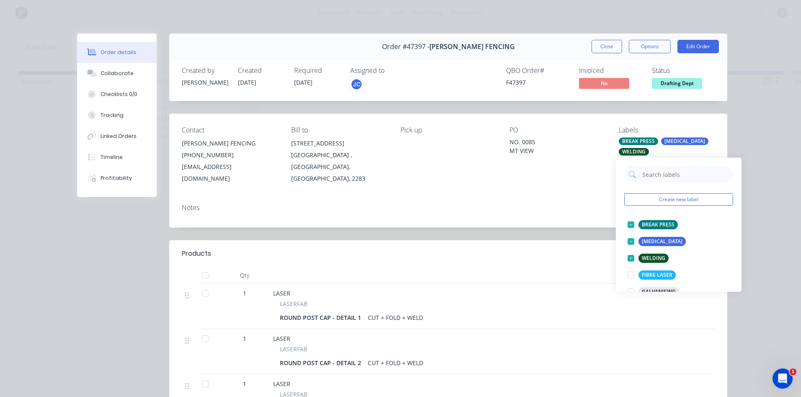 Image resolution: width=801 pixels, height=397 pixels. I want to click on div: Profitability, so click(116, 178).